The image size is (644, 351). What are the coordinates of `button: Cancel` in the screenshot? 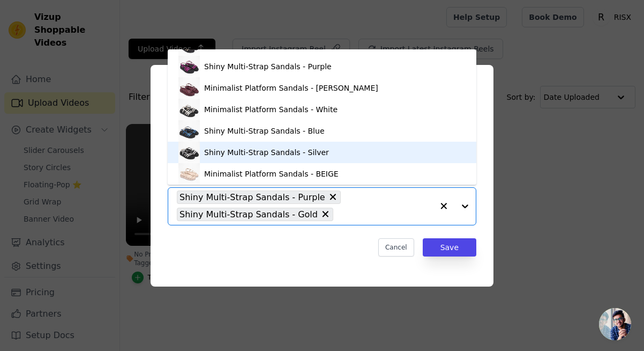 It's located at (396, 247).